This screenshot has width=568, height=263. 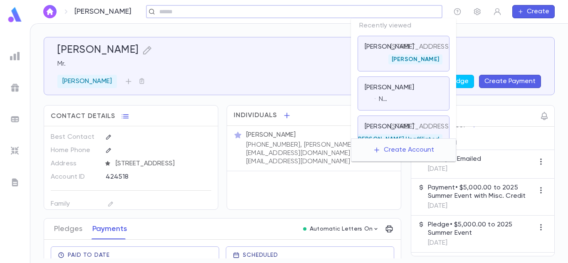 What do you see at coordinates (74, 164) in the screenshot?
I see `p: Address` at bounding box center [74, 164].